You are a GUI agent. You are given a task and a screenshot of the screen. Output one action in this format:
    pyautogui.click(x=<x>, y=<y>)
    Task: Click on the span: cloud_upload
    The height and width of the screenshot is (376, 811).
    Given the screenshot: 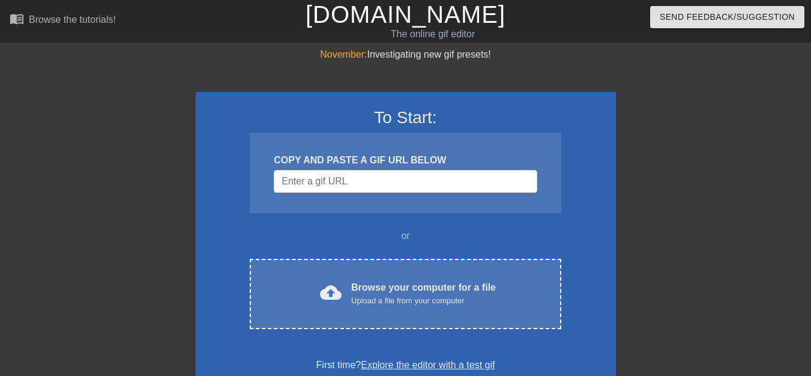 What is the action you would take?
    pyautogui.click(x=331, y=292)
    